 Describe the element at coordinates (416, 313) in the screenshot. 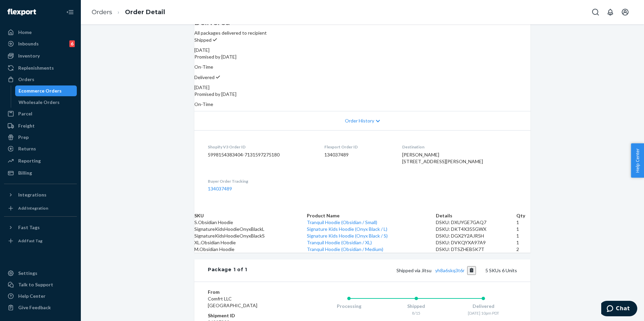

I see `div: 8/15` at that location.